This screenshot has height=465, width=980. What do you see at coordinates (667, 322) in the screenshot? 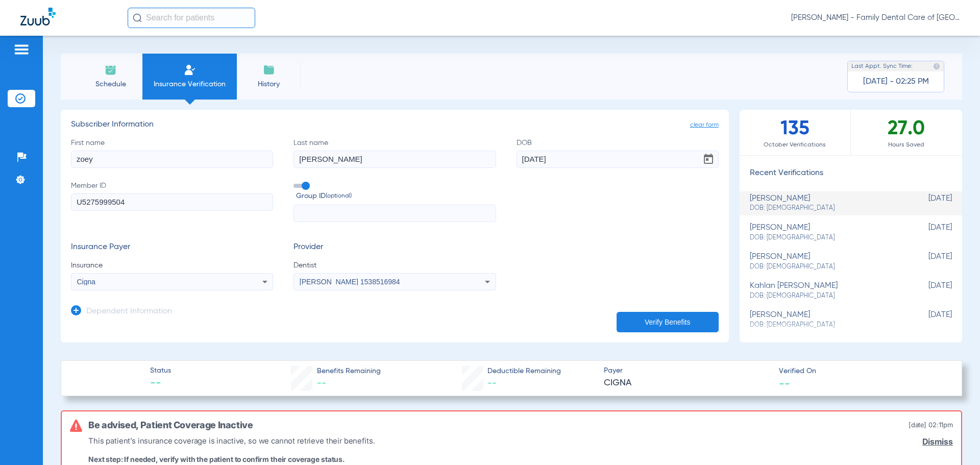
I see `button: Verify Benefits` at bounding box center [667, 322].